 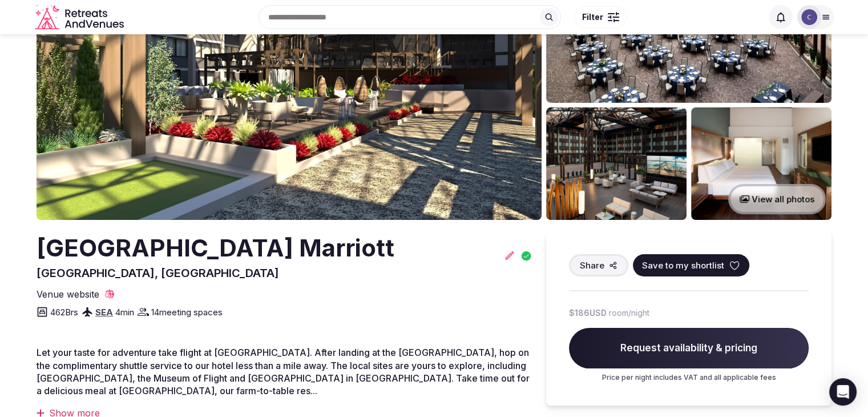 I want to click on button: Save to my shortlist, so click(x=692, y=265).